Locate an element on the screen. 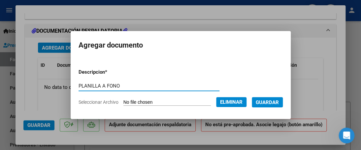 Image resolution: width=361 pixels, height=150 pixels. h2: Agregar documento is located at coordinates (180, 45).